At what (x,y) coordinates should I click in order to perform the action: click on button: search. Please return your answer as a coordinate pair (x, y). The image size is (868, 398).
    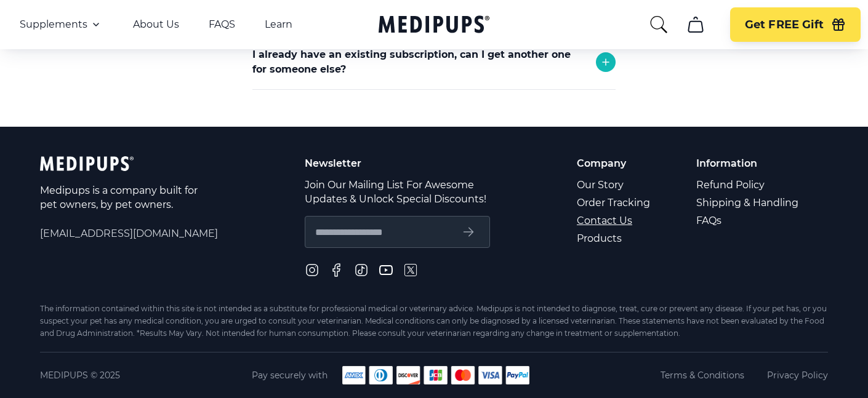
    Looking at the image, I should click on (659, 25).